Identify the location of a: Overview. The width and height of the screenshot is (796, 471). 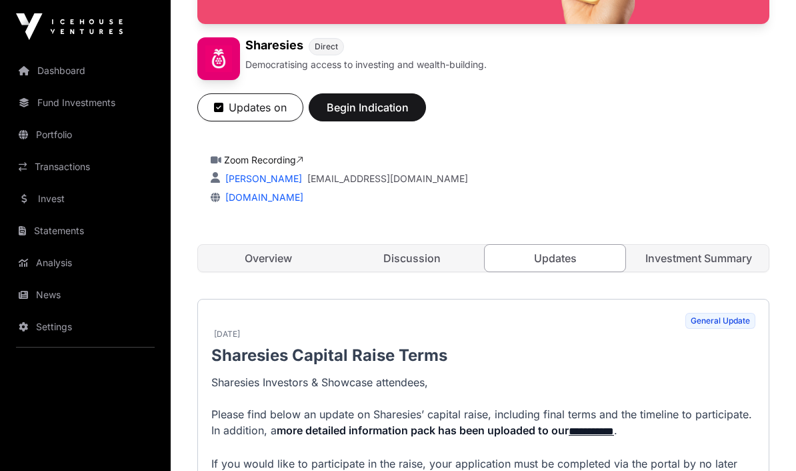
(268, 258).